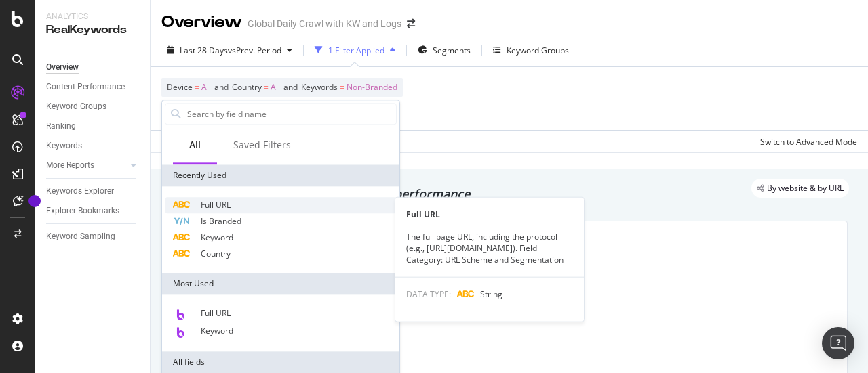 Image resolution: width=868 pixels, height=373 pixels. I want to click on div: All, so click(194, 145).